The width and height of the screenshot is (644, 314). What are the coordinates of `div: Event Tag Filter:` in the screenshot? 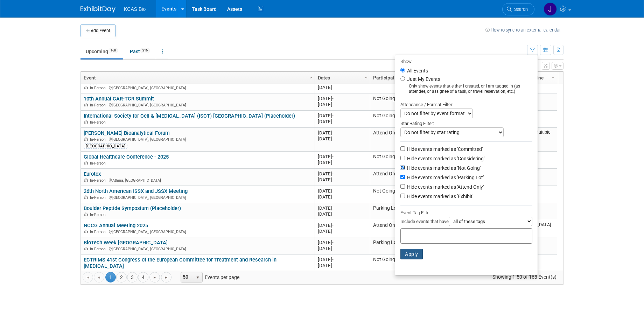 It's located at (466, 213).